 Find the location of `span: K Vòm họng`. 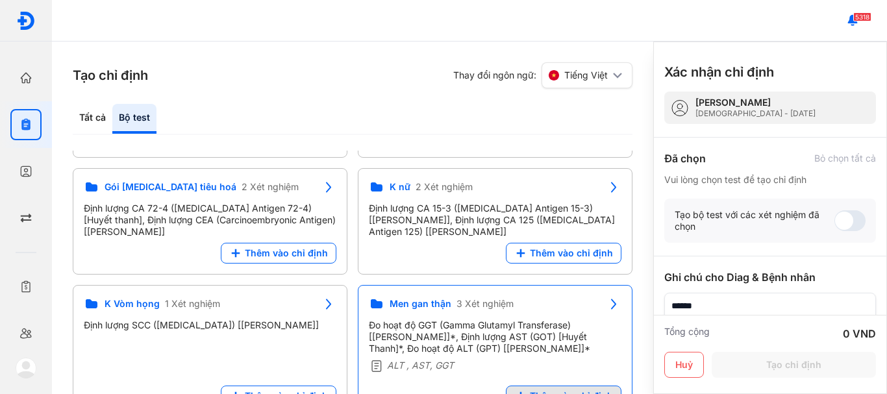

span: K Vòm họng is located at coordinates (132, 304).